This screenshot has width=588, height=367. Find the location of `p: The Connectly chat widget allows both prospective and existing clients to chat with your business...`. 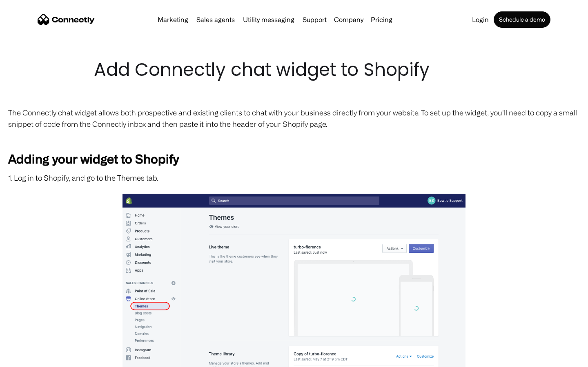

p: The Connectly chat widget allows both prospective and existing clients to chat with your business... is located at coordinates (294, 118).